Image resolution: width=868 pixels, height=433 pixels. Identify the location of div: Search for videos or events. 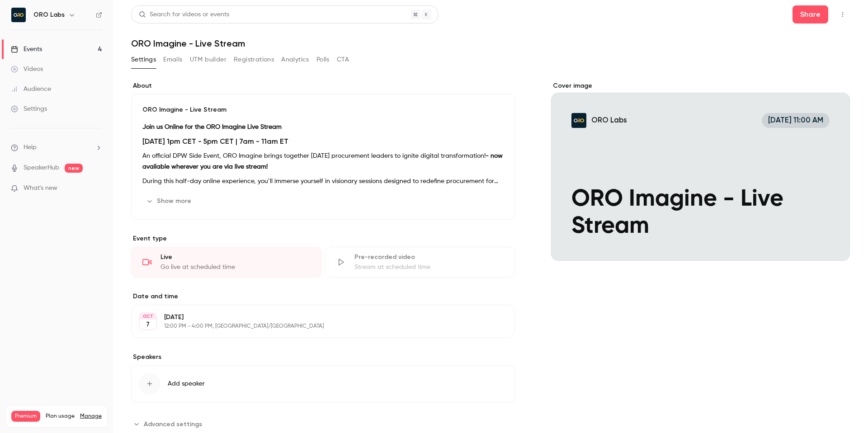
(184, 14).